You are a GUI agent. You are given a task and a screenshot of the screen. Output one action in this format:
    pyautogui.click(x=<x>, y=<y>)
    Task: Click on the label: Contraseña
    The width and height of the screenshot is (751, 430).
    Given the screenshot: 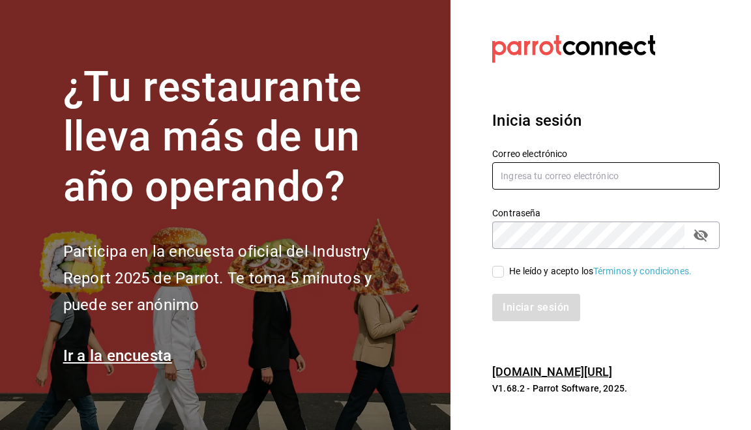 What is the action you would take?
    pyautogui.click(x=606, y=212)
    